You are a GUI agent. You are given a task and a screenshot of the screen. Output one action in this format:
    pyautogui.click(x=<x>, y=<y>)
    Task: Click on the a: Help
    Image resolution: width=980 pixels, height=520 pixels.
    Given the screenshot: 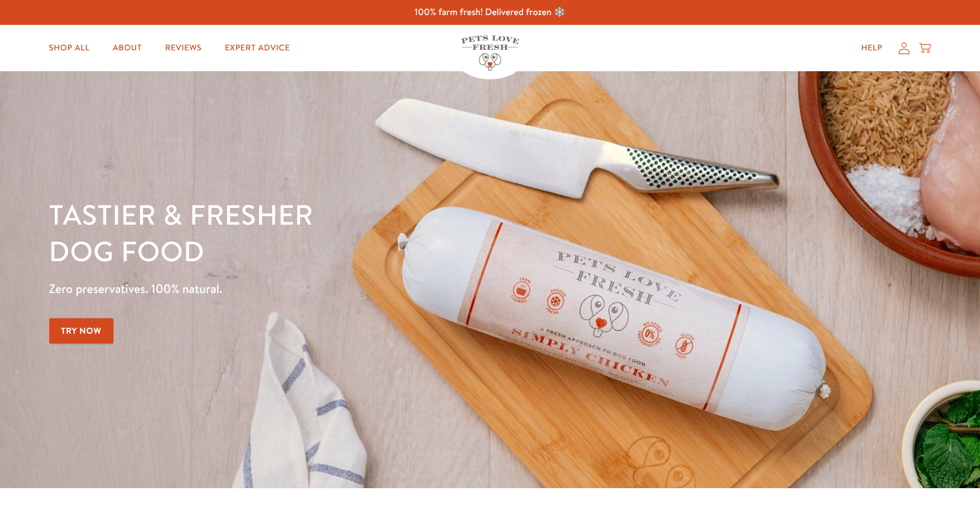 What is the action you would take?
    pyautogui.click(x=871, y=48)
    